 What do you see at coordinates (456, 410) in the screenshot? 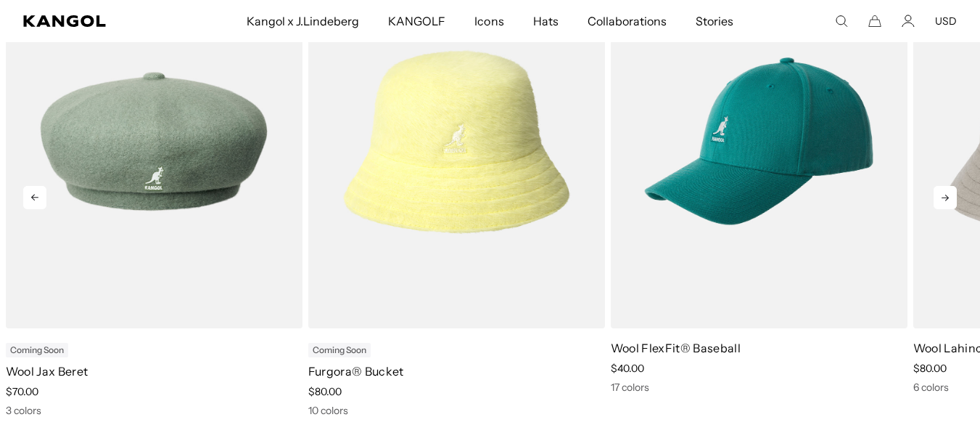
I see `div: 10 colors` at bounding box center [456, 410].